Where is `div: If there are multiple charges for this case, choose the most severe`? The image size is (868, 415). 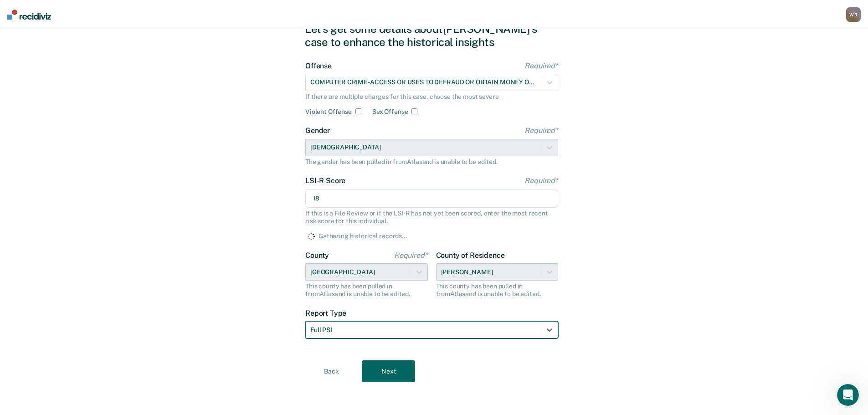
div: If there are multiple charges for this case, choose the most severe is located at coordinates (432, 96).